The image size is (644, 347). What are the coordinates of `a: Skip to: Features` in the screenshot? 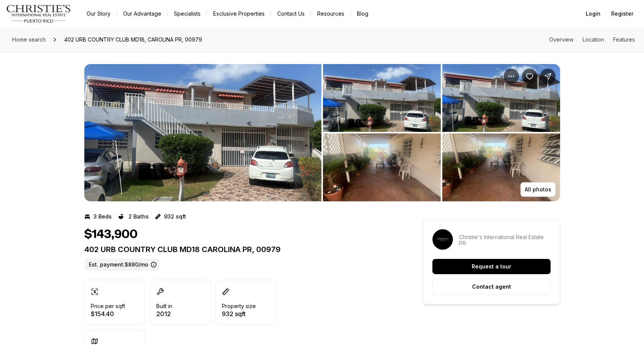 It's located at (623, 39).